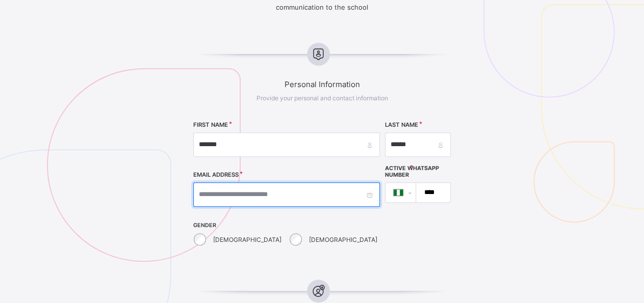 This screenshot has width=644, height=303. I want to click on label: Active WhatsApp Number, so click(418, 172).